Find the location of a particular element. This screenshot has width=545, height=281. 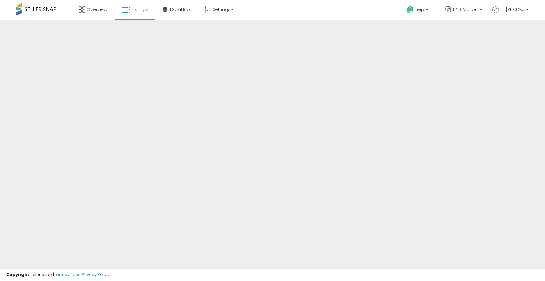

div: seller snap | | is located at coordinates (58, 275).